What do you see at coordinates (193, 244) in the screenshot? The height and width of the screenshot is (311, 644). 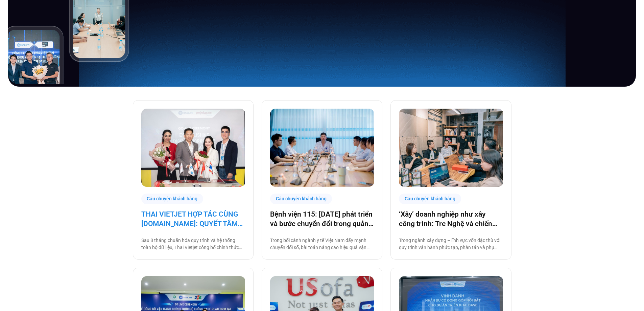 I see `p: Sau 8 tháng chuẩn hóa quy trình và hệ thống toàn bộ dữ liệu, Thai Vietjet công bố chính thức vận ...` at bounding box center [193, 244].